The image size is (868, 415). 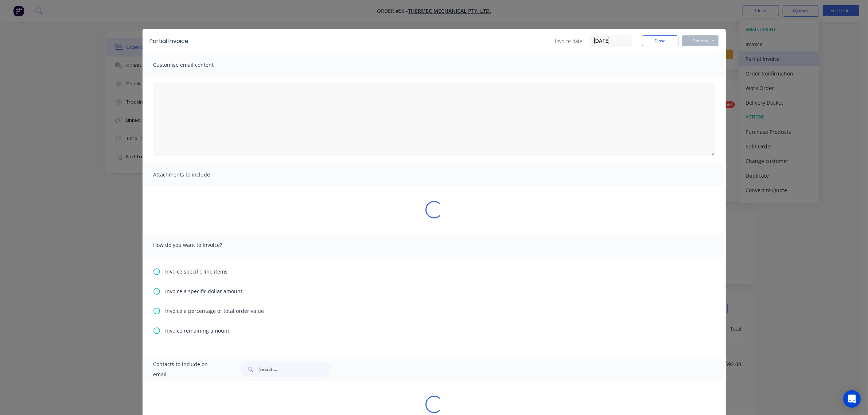 What do you see at coordinates (196, 271) in the screenshot?
I see `span: Invoice specific line items` at bounding box center [196, 271].